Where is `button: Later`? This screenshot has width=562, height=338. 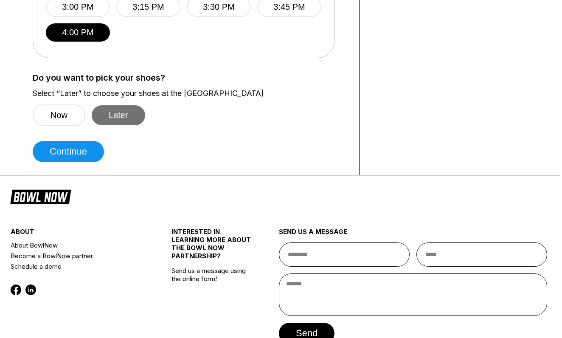
button: Later is located at coordinates (118, 115).